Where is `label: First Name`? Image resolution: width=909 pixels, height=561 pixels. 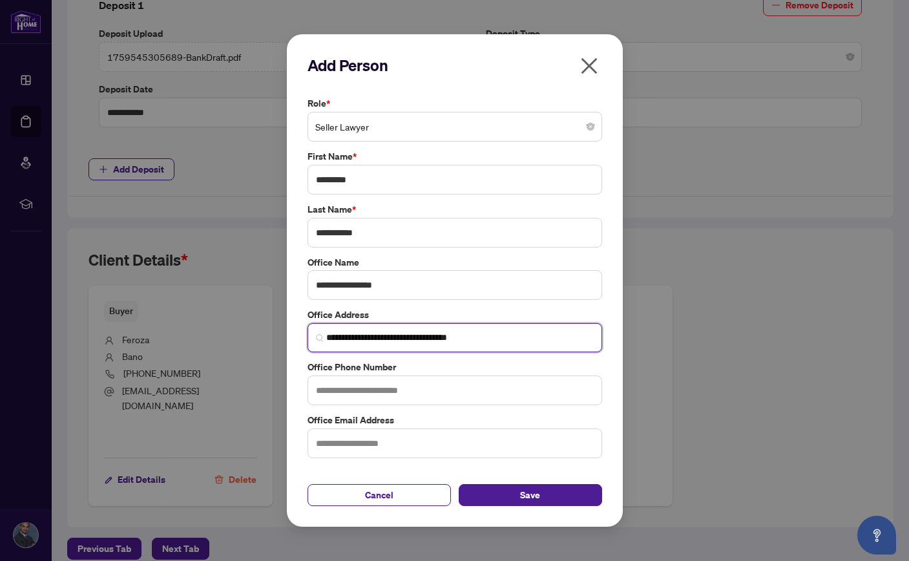
label: First Name is located at coordinates (455, 156).